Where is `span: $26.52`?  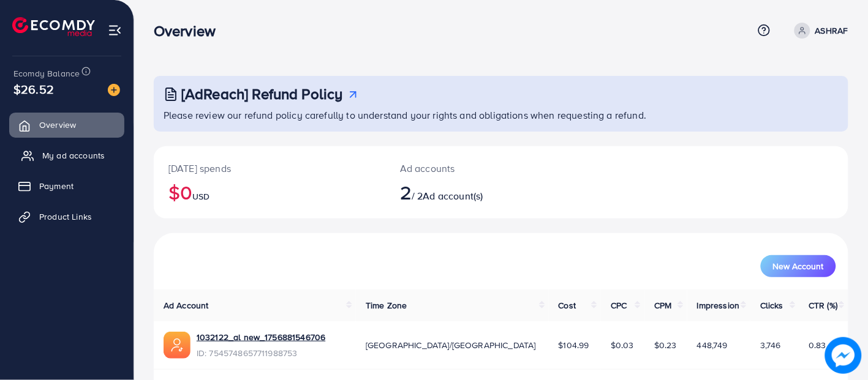
span: $26.52 is located at coordinates (33, 89).